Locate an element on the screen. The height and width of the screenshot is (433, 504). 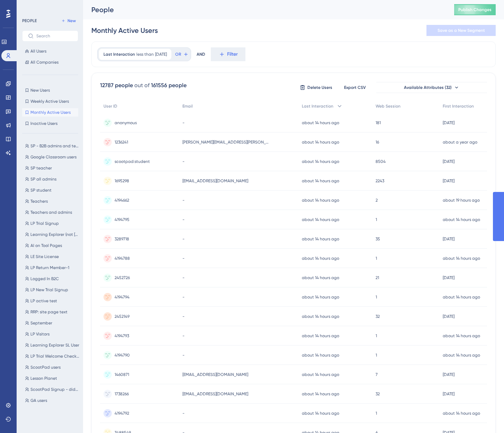
span: New Users is located at coordinates (40, 90).